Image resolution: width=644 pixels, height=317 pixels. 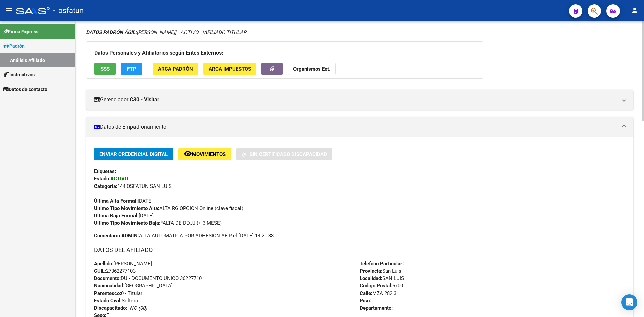 What do you see at coordinates (288, 154) in the screenshot?
I see `span: Sin Certificado Discapacidad` at bounding box center [288, 154].